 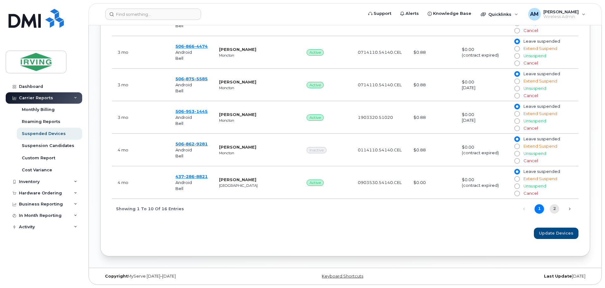 What do you see at coordinates (380, 117) in the screenshot?
I see `td: 1903320.51020` at bounding box center [380, 117].